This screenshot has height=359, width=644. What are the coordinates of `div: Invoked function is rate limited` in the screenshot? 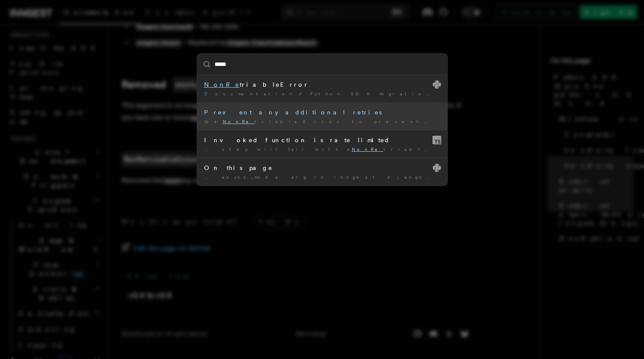 It's located at (322, 140).